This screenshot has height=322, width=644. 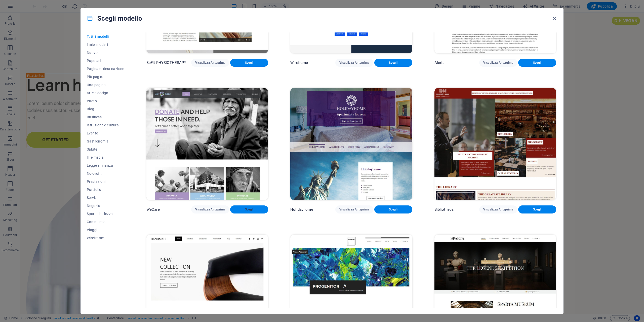 What do you see at coordinates (302, 209) in the screenshot?
I see `p: Holidayhome` at bounding box center [302, 209].